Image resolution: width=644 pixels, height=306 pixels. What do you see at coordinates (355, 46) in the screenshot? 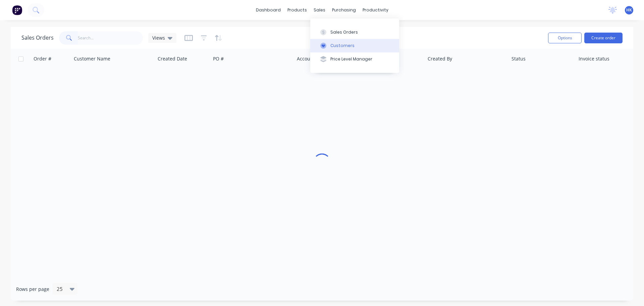
I see `button: Customers` at bounding box center [355, 46].